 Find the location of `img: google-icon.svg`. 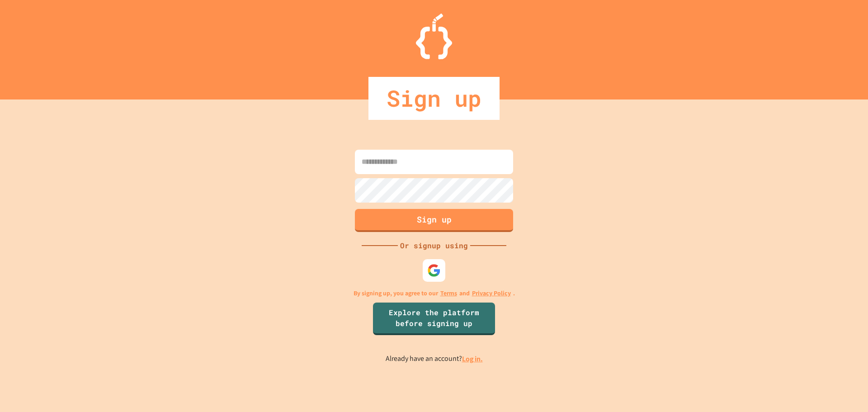

img: google-icon.svg is located at coordinates (434, 270).